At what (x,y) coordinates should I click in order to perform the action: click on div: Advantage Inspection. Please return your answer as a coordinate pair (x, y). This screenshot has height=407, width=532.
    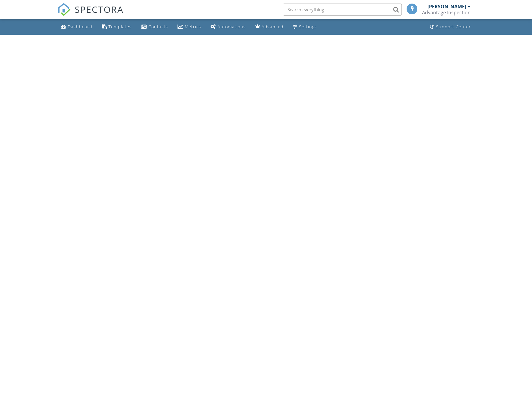
    Looking at the image, I should click on (446, 12).